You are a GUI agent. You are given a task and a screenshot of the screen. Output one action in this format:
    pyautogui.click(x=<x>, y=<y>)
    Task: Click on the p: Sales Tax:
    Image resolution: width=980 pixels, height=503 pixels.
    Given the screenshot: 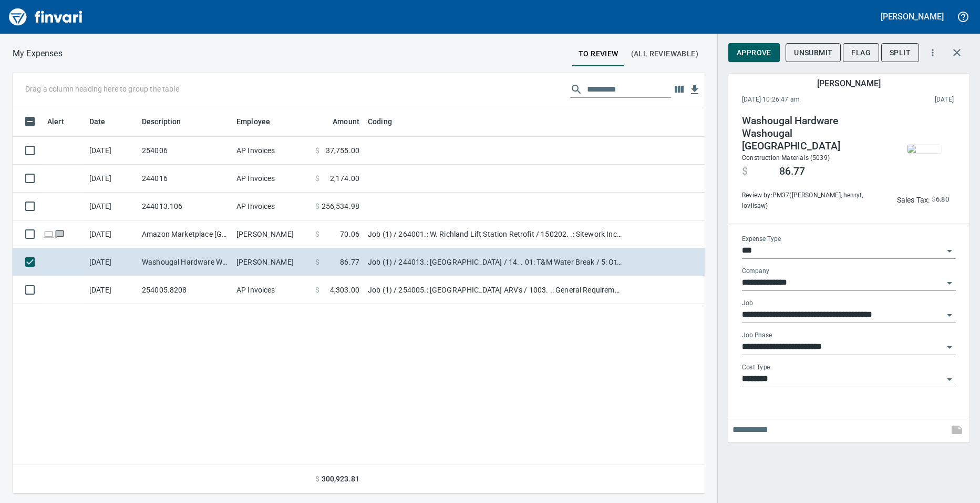 What is the action you would take?
    pyautogui.click(x=914, y=200)
    